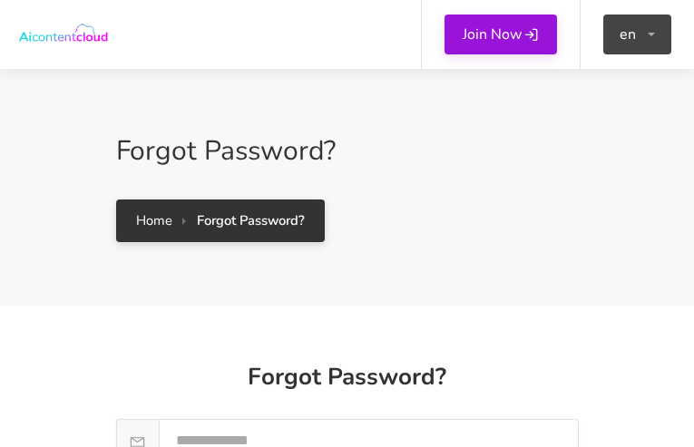  I want to click on h2: Forgot Password?, so click(347, 151).